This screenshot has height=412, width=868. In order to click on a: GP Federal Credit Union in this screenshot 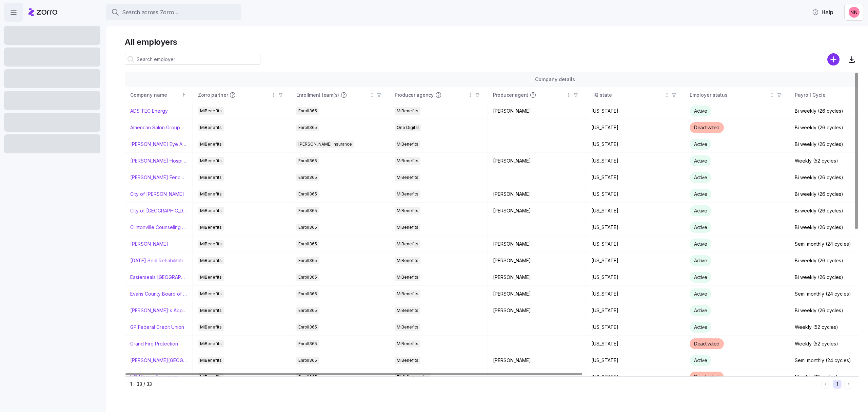, I will do `click(157, 327)`.